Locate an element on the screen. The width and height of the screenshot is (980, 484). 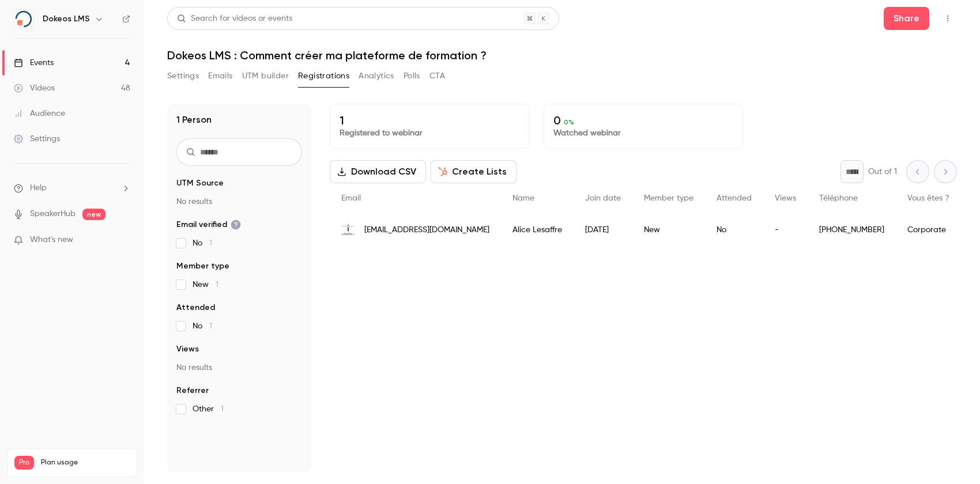
span: Email verified is located at coordinates (209, 225).